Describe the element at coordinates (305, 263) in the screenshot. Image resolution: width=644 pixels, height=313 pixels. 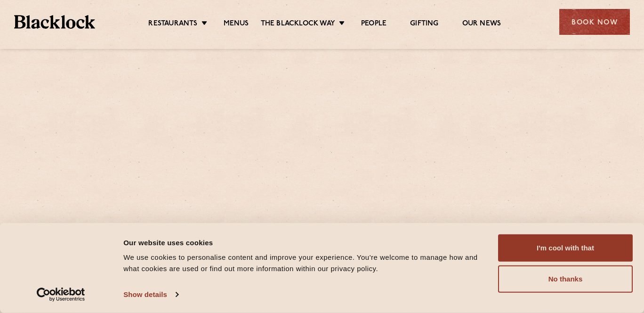
I see `div: We use cookies to personalise content and improve your experience. You're welcome to manage how a...` at that location.